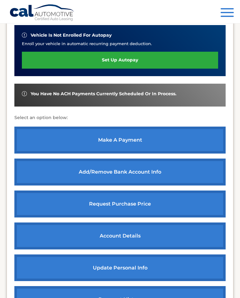 Image resolution: width=240 pixels, height=298 pixels. What do you see at coordinates (104, 94) in the screenshot?
I see `span: You have no ACH payments currently scheduled or in process.` at bounding box center [104, 94].